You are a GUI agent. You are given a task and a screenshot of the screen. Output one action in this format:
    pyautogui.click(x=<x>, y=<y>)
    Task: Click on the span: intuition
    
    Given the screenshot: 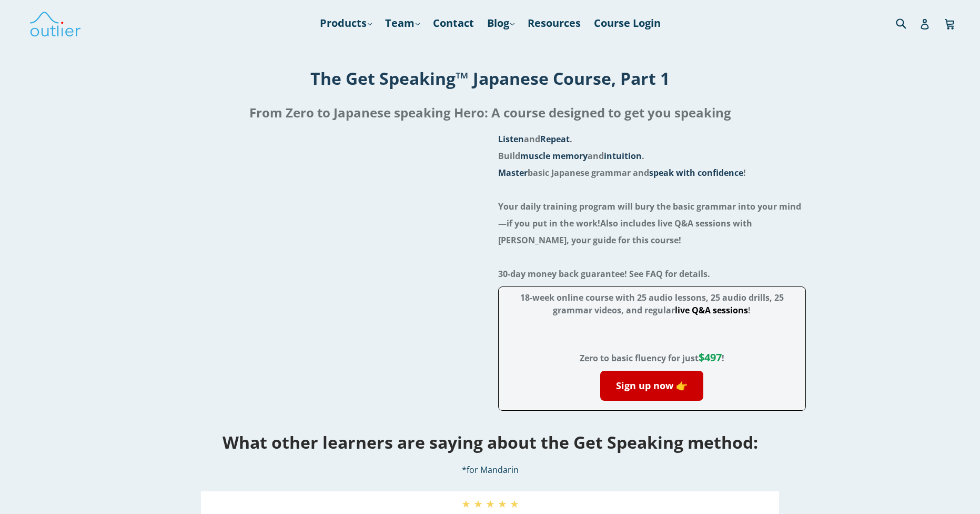 What is the action you would take?
    pyautogui.click(x=623, y=156)
    